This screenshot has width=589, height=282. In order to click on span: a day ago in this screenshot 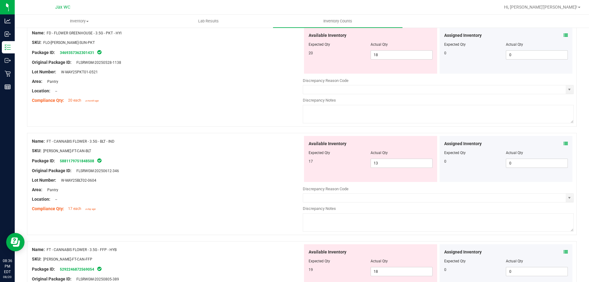, I will do `click(91, 209)`.